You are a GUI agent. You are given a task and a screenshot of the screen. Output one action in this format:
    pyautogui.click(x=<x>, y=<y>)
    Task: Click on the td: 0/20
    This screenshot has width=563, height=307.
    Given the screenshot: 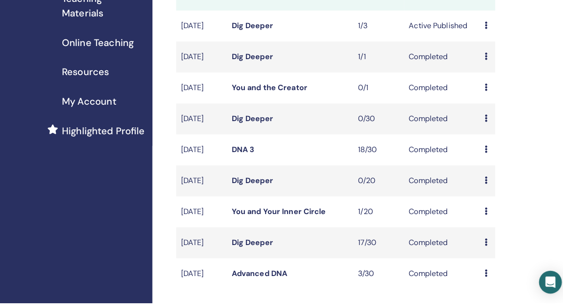 What is the action you would take?
    pyautogui.click(x=373, y=186)
    